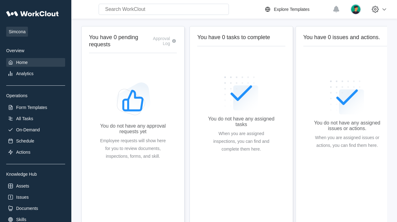 The image size is (397, 222). Describe the element at coordinates (36, 186) in the screenshot. I see `a: Assets` at that location.